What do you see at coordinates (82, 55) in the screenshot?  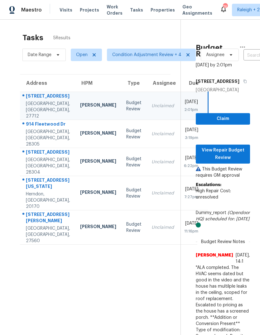 I see `span: Open` at bounding box center [82, 55].